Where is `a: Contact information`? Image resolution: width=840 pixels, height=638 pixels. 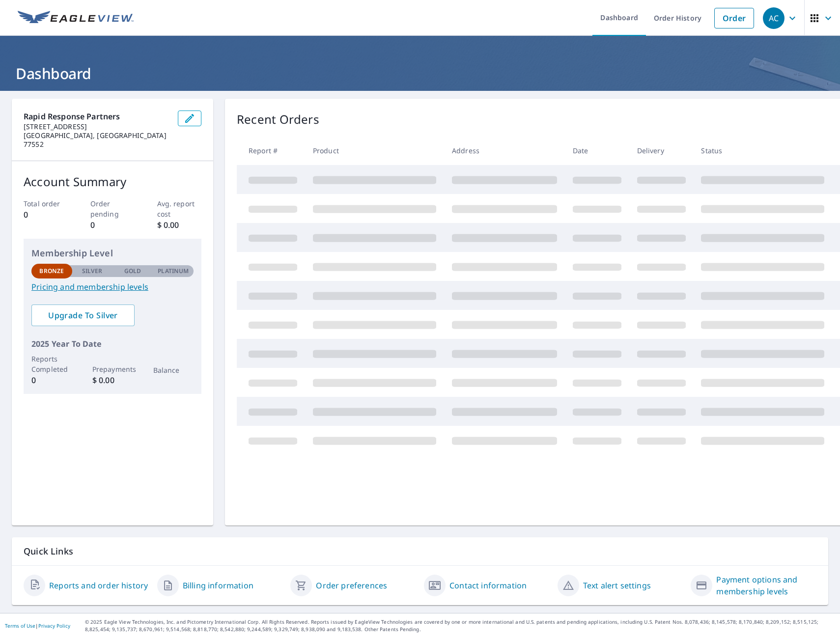
a: Contact information is located at coordinates (488, 586).